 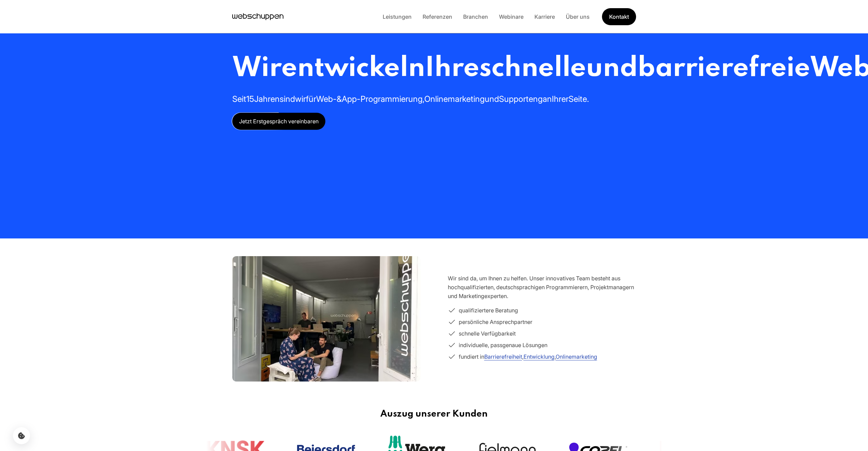 I want to click on span: barrierefreie, so click(x=724, y=68).